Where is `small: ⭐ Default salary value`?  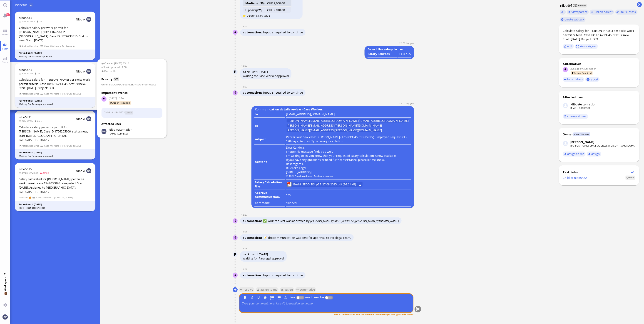
small: ⭐ Default salary value is located at coordinates (257, 16).